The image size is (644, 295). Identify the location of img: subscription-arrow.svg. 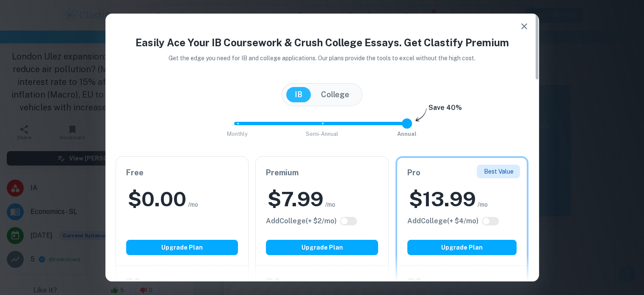
(421, 115).